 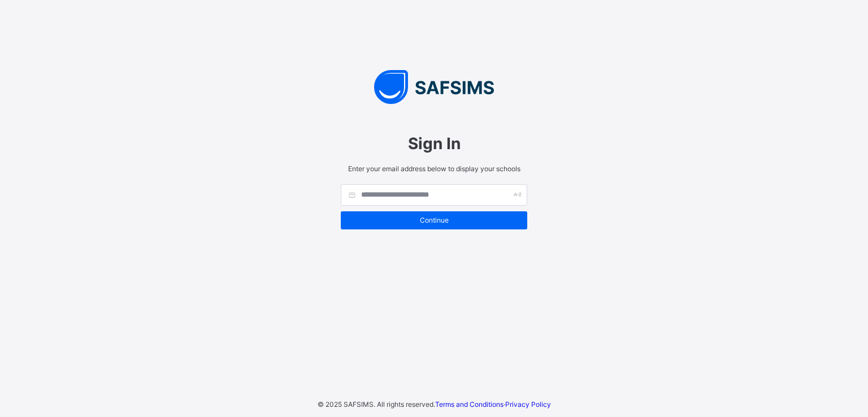 What do you see at coordinates (434, 144) in the screenshot?
I see `span: Sign In` at bounding box center [434, 144].